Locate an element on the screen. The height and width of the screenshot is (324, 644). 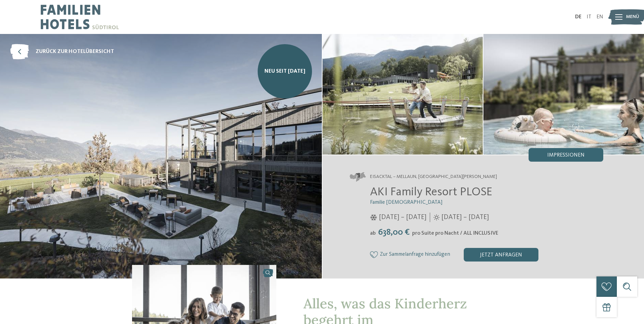
span: Impressionen is located at coordinates (566, 155).